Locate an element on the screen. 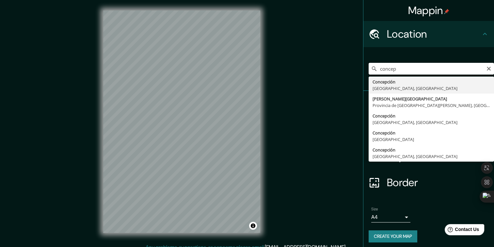 This screenshot has width=494, height=247. h4: Location is located at coordinates (434, 34).